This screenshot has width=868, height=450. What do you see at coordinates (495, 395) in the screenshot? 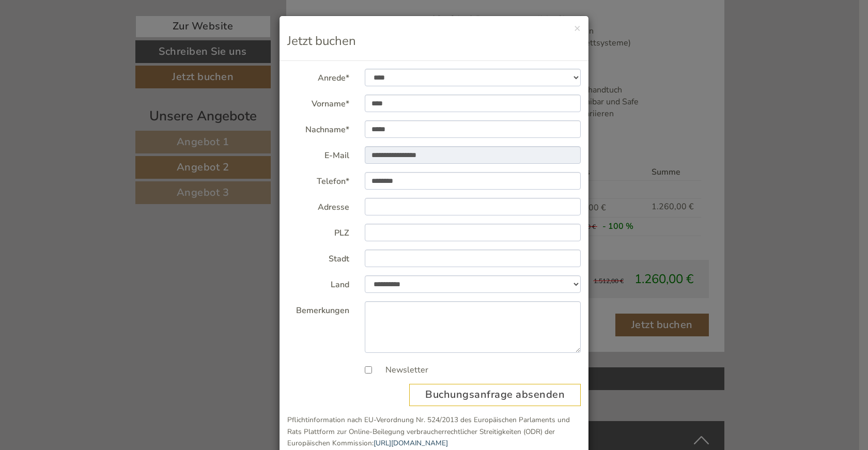
I see `button: Buchungsanfrage absenden` at bounding box center [495, 395].